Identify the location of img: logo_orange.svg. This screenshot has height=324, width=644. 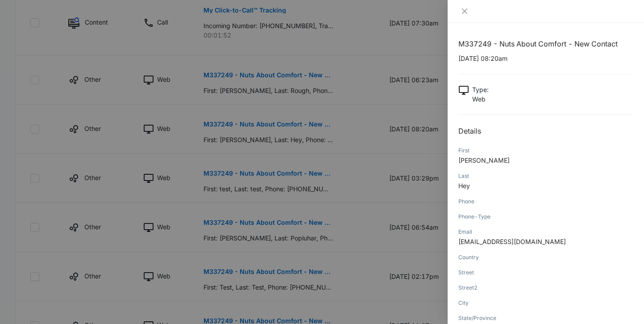
(18, 18).